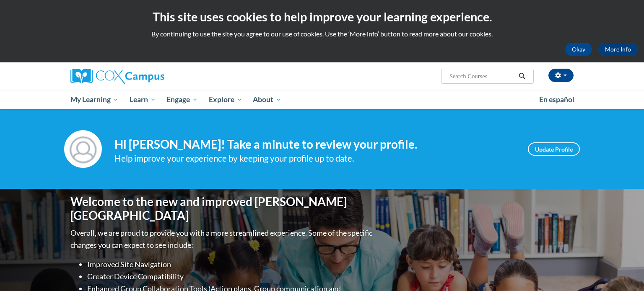 This screenshot has width=644, height=291. What do you see at coordinates (618, 49) in the screenshot?
I see `a: More Info` at bounding box center [618, 49].